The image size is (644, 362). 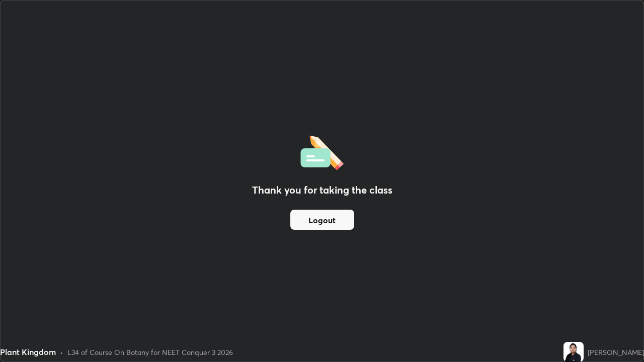 I want to click on div: L34 of Course On Botany for NEET Conquer 3 2026, so click(x=150, y=352).